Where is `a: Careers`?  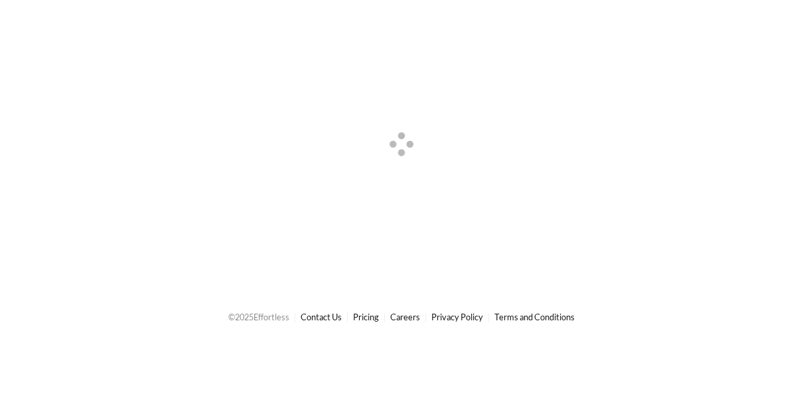 a: Careers is located at coordinates (405, 317).